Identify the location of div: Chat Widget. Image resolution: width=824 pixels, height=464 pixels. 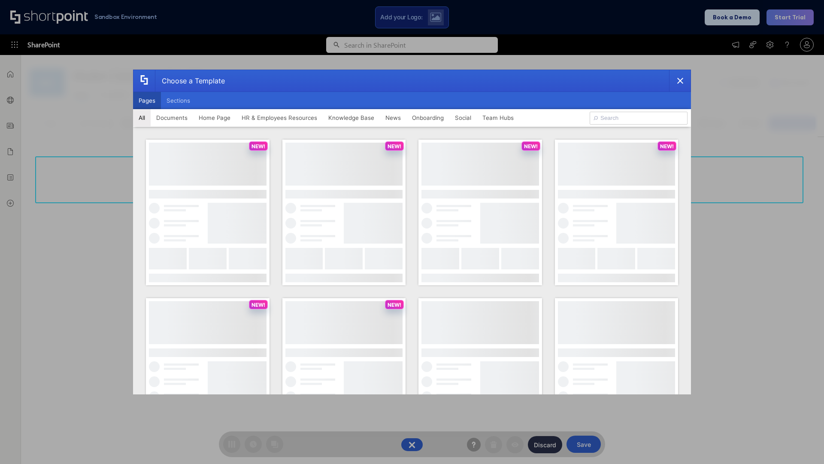
(747, 414).